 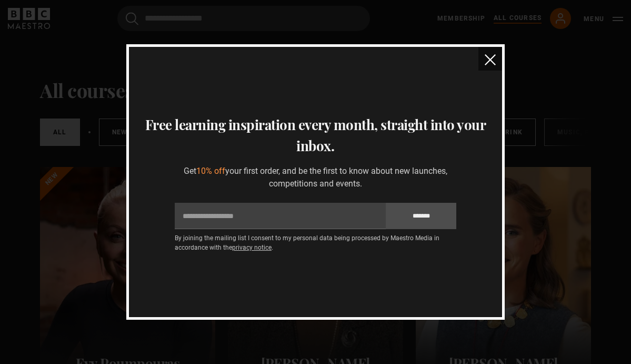 I want to click on span: 10% off, so click(x=210, y=171).